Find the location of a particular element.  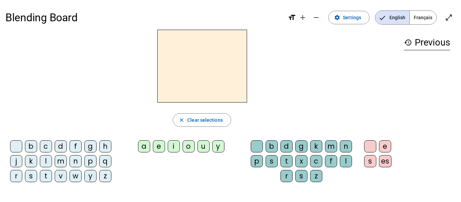

mat-icon: format_size is located at coordinates (292, 18).